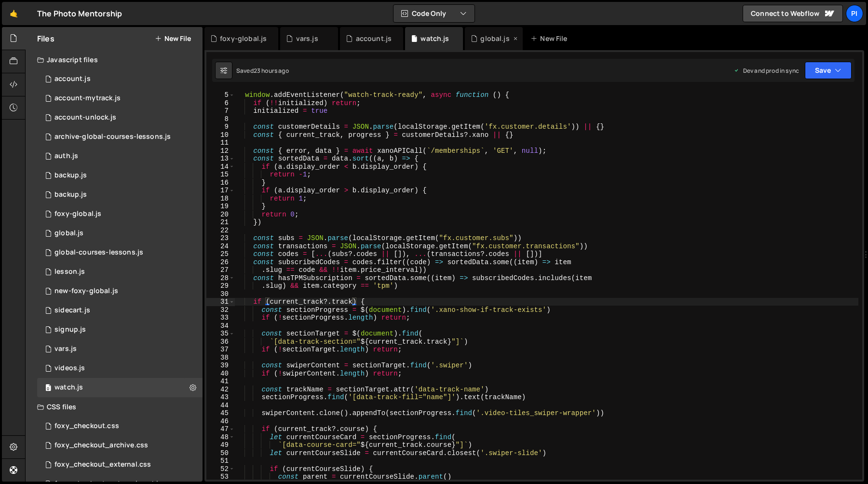 The image size is (868, 484). Describe the element at coordinates (221, 95) in the screenshot. I see `div: 5` at that location.